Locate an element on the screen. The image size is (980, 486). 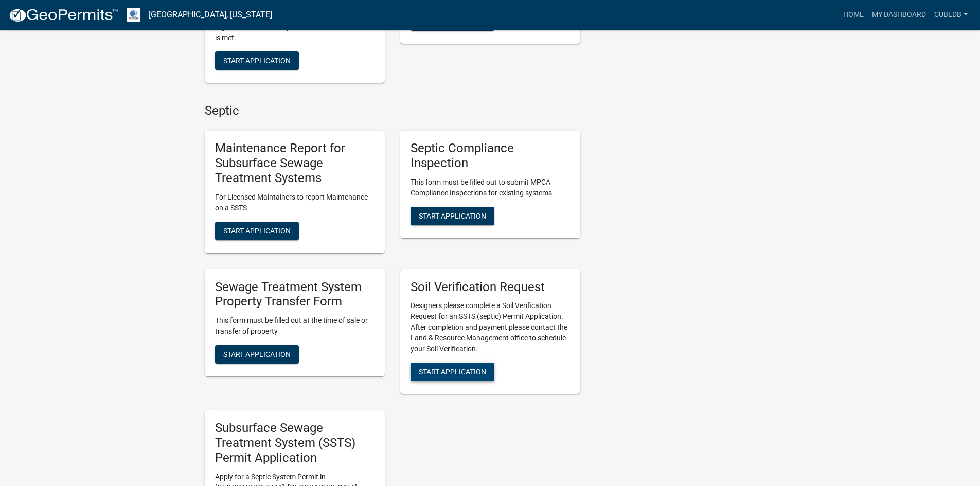
p: Designers please complete a Soil Verification Request for an SSTS (septic) Permit Application. Af... is located at coordinates (490, 327).